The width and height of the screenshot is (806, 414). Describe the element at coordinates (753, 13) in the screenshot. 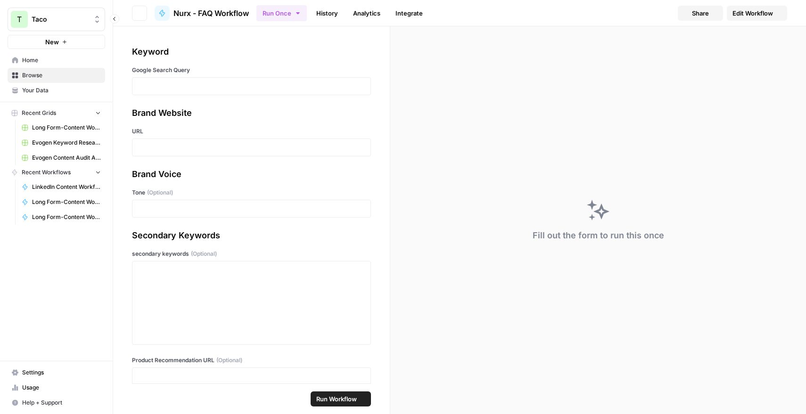

I see `span: Edit Workflow` at that location.